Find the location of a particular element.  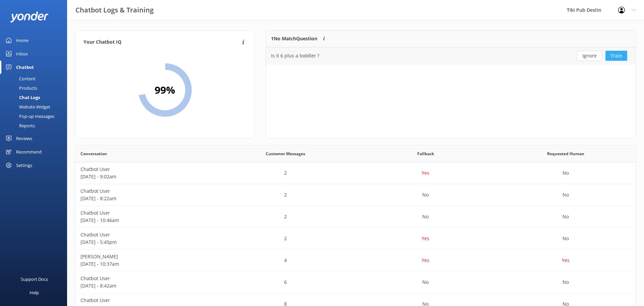

button: Ignore is located at coordinates (590, 56).